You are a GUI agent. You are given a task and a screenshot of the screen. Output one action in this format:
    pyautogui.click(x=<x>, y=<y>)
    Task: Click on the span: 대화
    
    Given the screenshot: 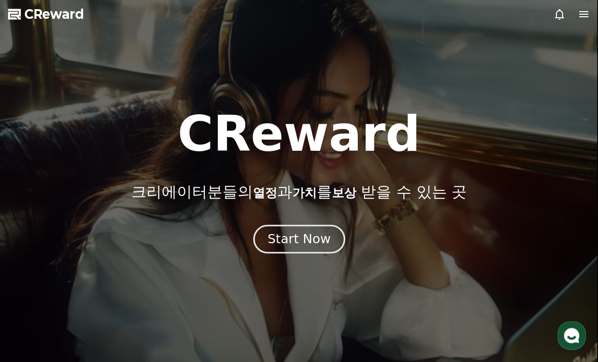 What is the action you would take?
    pyautogui.click(x=99, y=297)
    